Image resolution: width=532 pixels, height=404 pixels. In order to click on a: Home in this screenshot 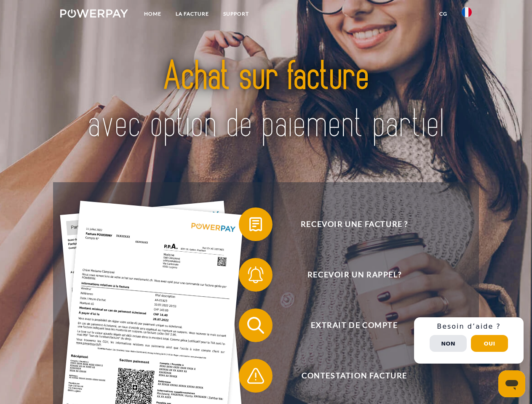, I will do `click(152, 14)`.